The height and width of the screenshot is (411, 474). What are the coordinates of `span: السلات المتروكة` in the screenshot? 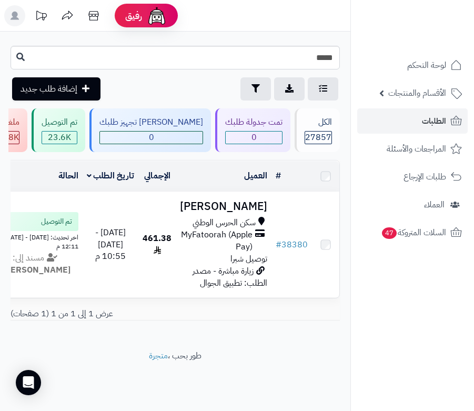 It's located at (414, 233).